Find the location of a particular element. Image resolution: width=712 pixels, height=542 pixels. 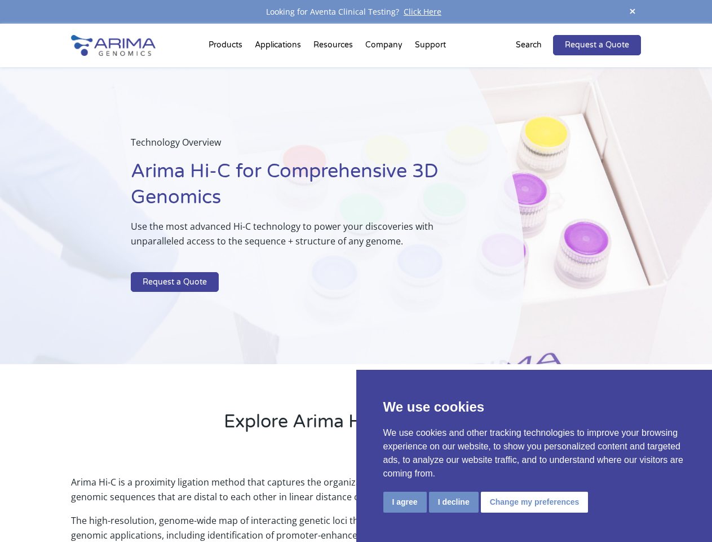

p: Search is located at coordinates (529, 45).